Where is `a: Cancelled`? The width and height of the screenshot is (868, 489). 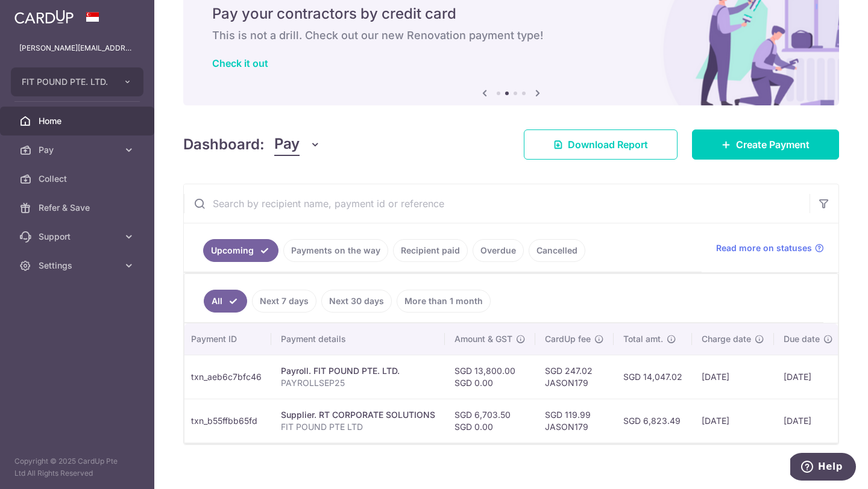
a: Cancelled is located at coordinates (557, 251).